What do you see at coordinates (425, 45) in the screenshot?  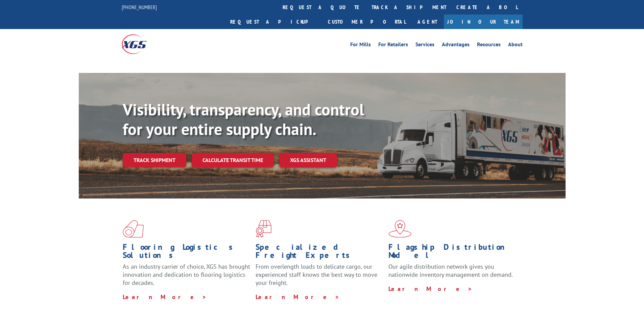 I see `a: Services` at bounding box center [425, 45].